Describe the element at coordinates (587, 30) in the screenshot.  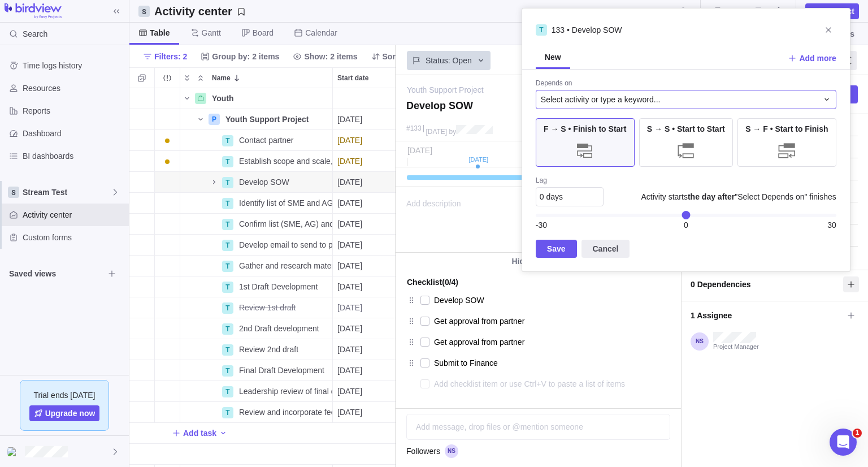
I see `span: 133 • Develop SOW` at that location.